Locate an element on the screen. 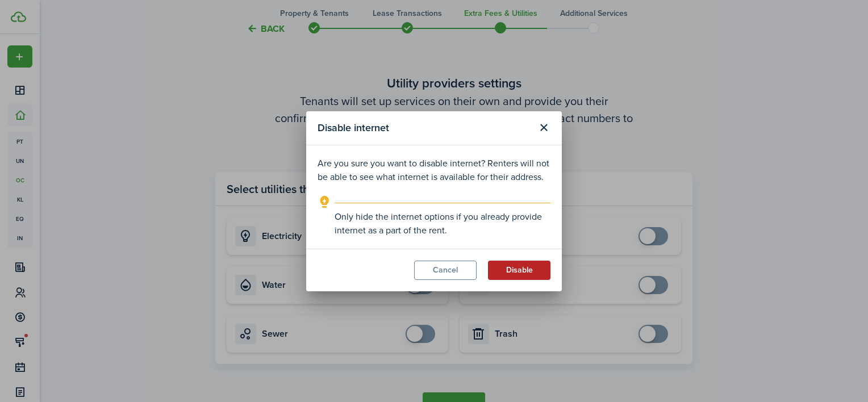  button: Disable is located at coordinates (520, 271).